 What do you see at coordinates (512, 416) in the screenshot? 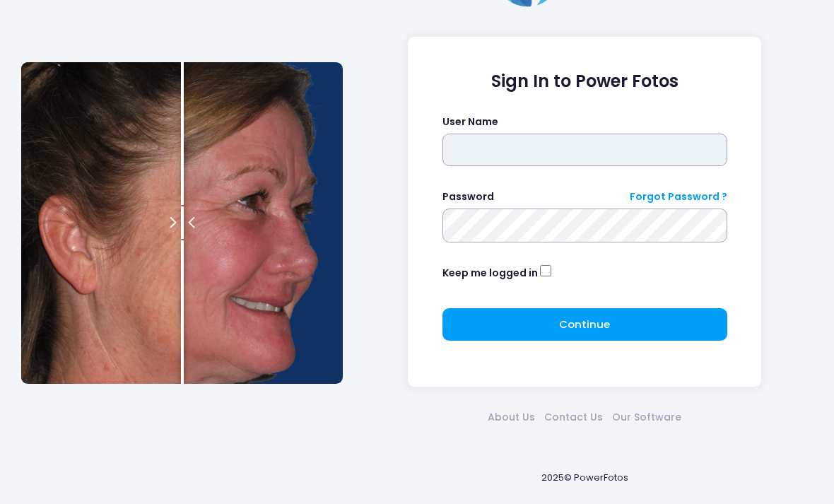
I see `a: About Us` at bounding box center [512, 416].